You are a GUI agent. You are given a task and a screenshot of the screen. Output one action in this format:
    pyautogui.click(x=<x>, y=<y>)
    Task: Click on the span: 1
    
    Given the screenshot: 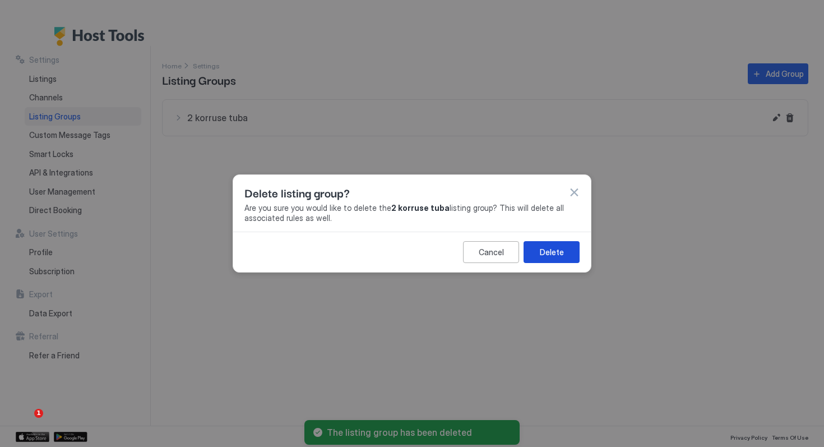 What is the action you would take?
    pyautogui.click(x=39, y=413)
    